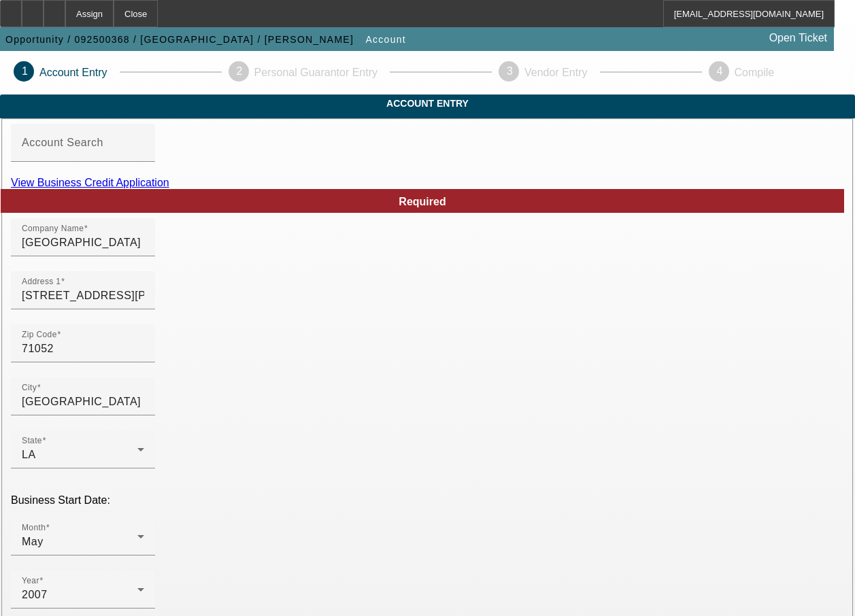  Describe the element at coordinates (315, 73) in the screenshot. I see `p: Personal Guarantor Entry` at that location.